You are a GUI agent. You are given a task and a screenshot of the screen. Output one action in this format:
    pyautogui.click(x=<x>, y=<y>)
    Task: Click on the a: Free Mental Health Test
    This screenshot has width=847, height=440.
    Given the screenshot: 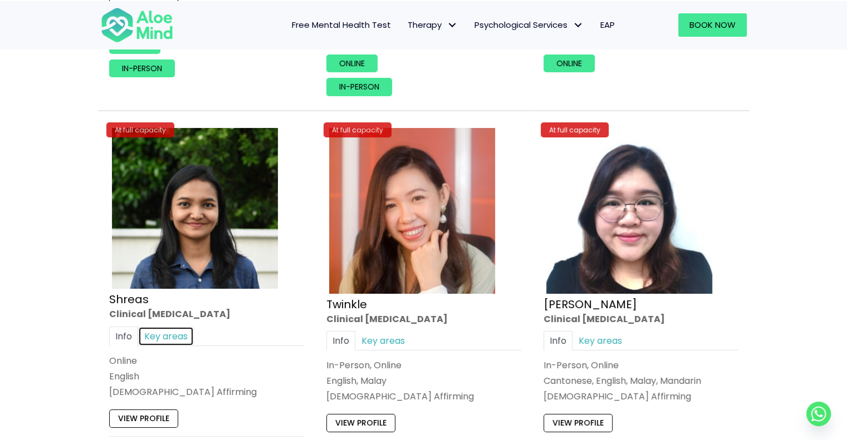 What is the action you would take?
    pyautogui.click(x=341, y=25)
    